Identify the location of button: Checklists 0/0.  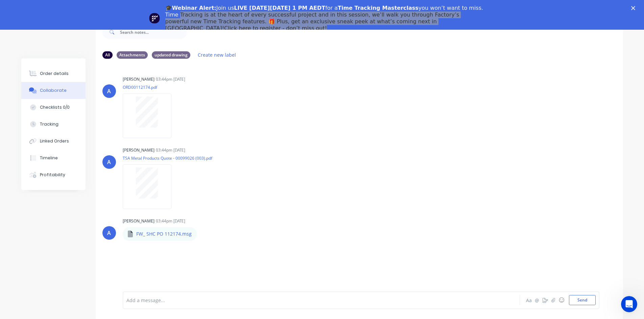
(53, 108).